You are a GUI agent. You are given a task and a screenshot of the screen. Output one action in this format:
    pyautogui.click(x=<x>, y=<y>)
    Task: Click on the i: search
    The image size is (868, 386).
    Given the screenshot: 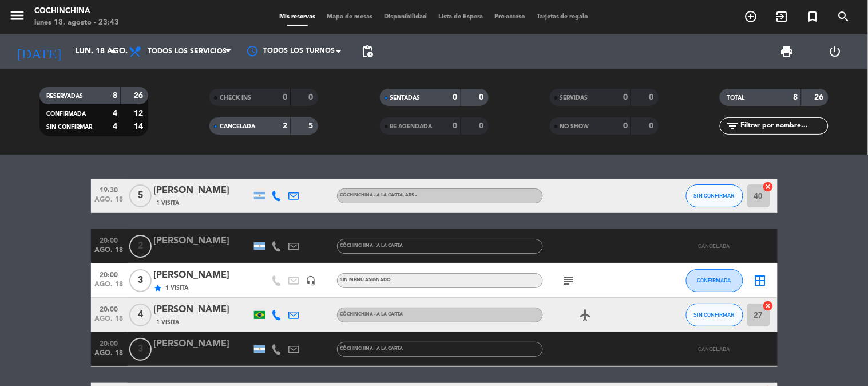 What is the action you would take?
    pyautogui.click(x=844, y=17)
    